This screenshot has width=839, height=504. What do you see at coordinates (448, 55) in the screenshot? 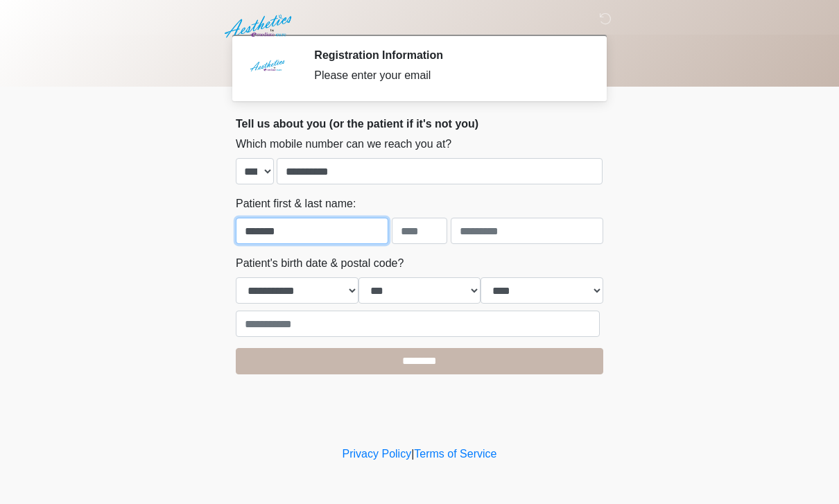
I see `h2: Registration Information` at bounding box center [448, 55].